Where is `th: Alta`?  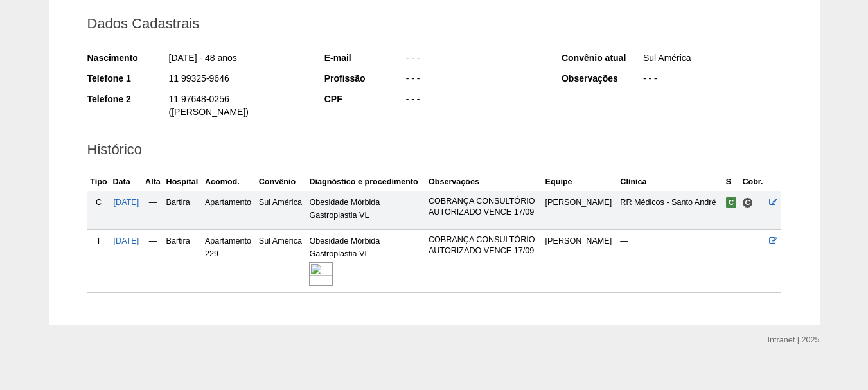 th: Alta is located at coordinates (152, 182).